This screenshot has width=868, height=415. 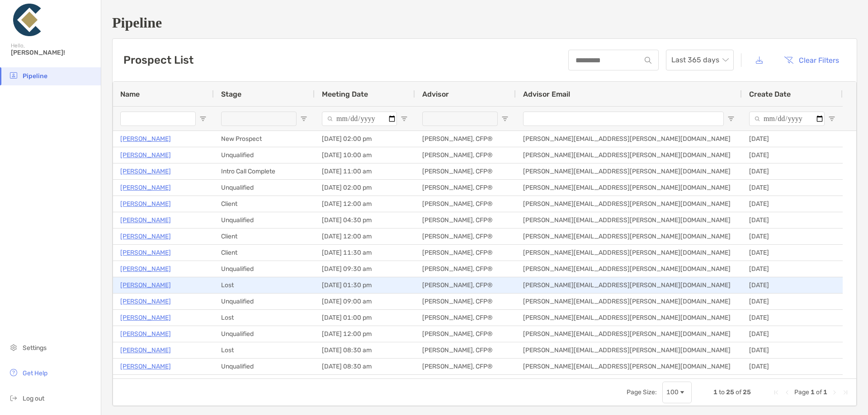 I want to click on div: Next Page, so click(x=835, y=393).